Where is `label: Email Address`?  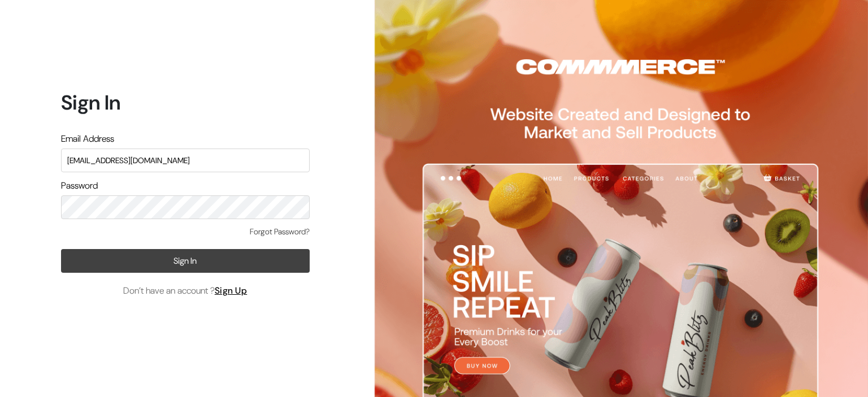 label: Email Address is located at coordinates (88, 139).